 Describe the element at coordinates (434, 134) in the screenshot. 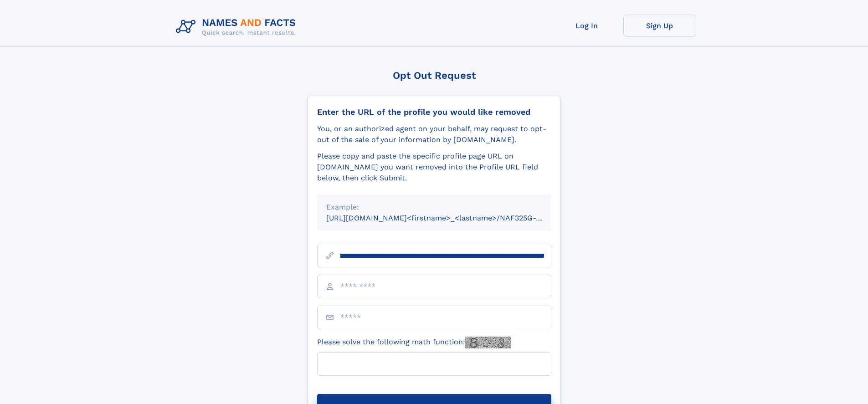

I see `div: You, or an authorized agent on your behalf, may request to opt-out of the sale of your informatio...` at that location.